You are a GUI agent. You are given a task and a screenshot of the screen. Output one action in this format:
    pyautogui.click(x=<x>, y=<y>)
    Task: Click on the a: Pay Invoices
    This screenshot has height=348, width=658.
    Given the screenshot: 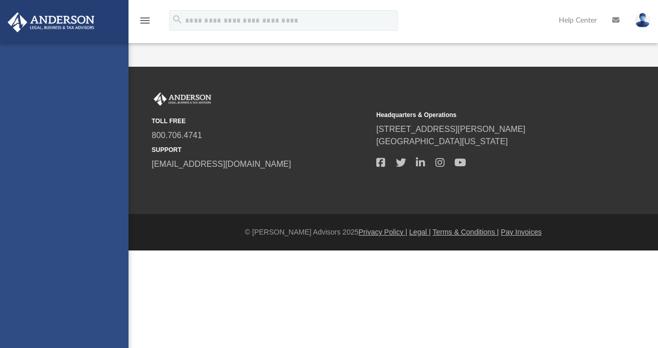 What is the action you would take?
    pyautogui.click(x=521, y=232)
    